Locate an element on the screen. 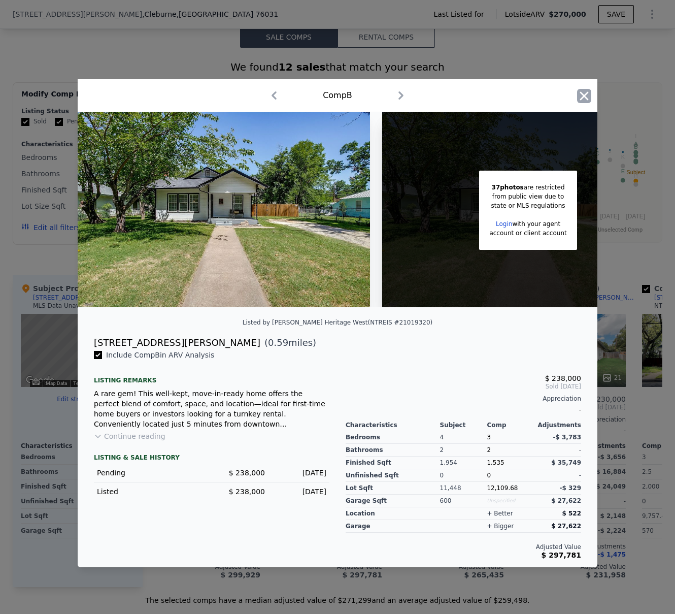 The width and height of the screenshot is (675, 614). span: -$ 3,783 is located at coordinates (567, 437).